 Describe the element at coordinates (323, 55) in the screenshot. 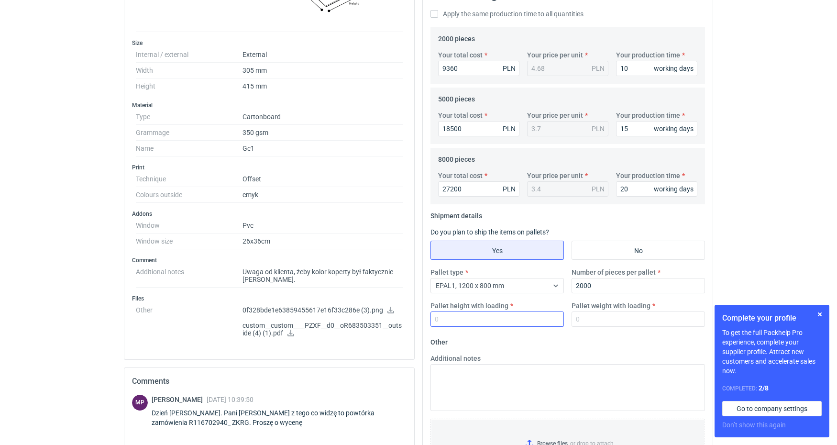

I see `dd: External` at that location.